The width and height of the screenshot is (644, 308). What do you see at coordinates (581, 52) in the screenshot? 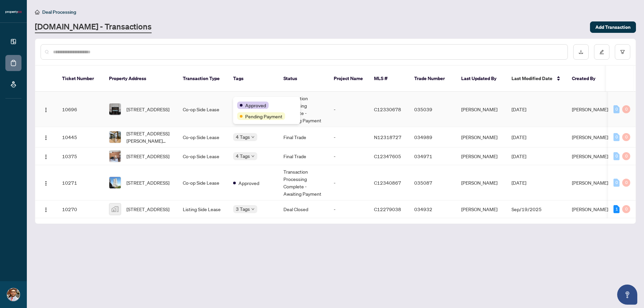
I see `button: download` at bounding box center [581, 52].